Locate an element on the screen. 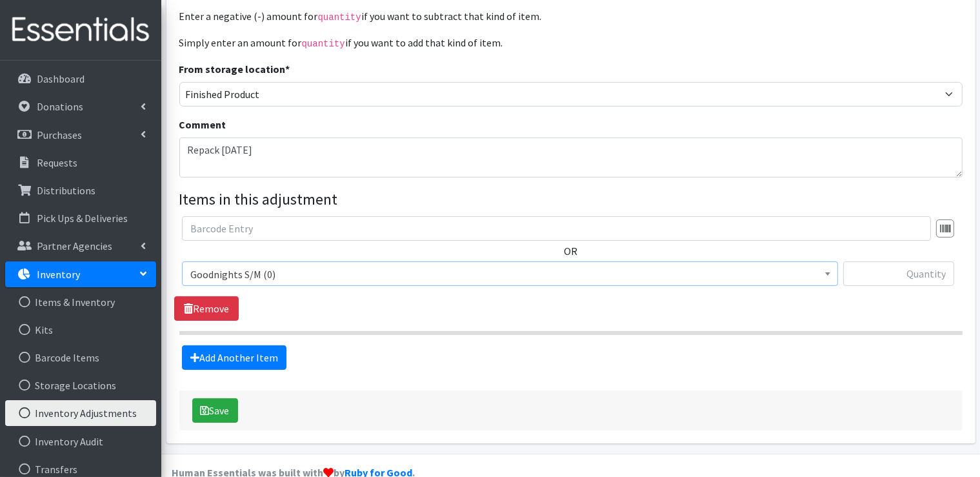 The width and height of the screenshot is (980, 477). label: OR is located at coordinates (570, 251).